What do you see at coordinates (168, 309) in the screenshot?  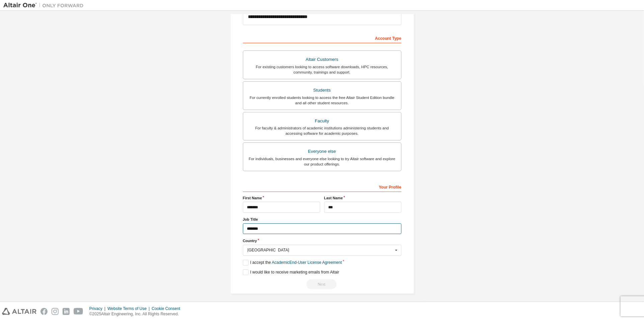 I see `div: Cookie Consent` at bounding box center [168, 309].